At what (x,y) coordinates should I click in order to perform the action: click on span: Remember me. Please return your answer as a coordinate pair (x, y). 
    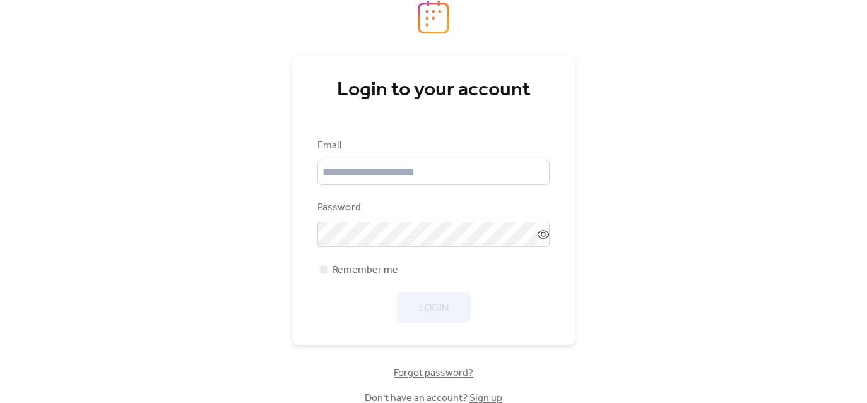
    Looking at the image, I should click on (366, 270).